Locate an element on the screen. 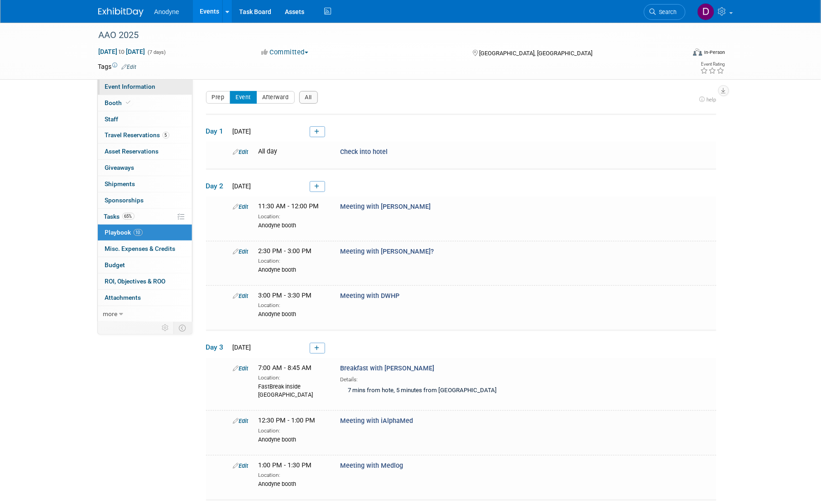  a: Search is located at coordinates (665, 12).